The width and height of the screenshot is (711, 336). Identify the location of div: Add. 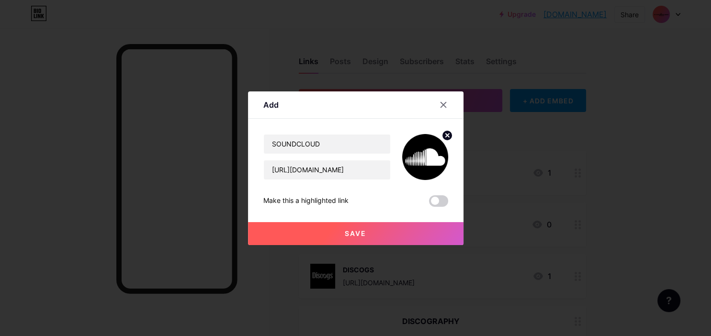
(271, 105).